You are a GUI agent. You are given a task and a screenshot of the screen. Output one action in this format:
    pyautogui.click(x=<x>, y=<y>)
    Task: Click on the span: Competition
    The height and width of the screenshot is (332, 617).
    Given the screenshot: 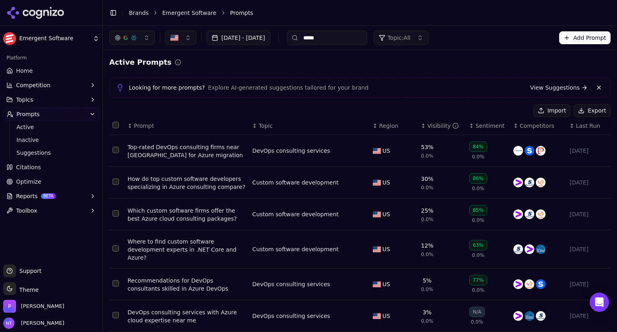 What is the action you would take?
    pyautogui.click(x=33, y=85)
    